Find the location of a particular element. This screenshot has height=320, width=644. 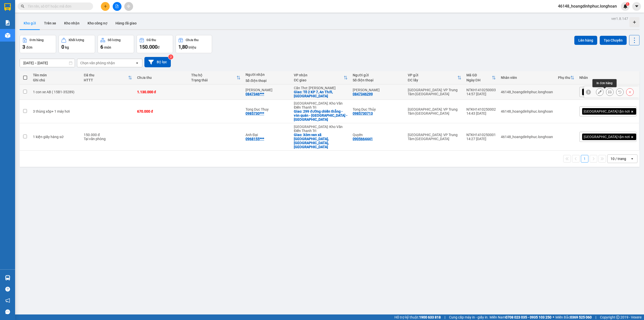

div: 150.000 đ is located at coordinates (108, 135).